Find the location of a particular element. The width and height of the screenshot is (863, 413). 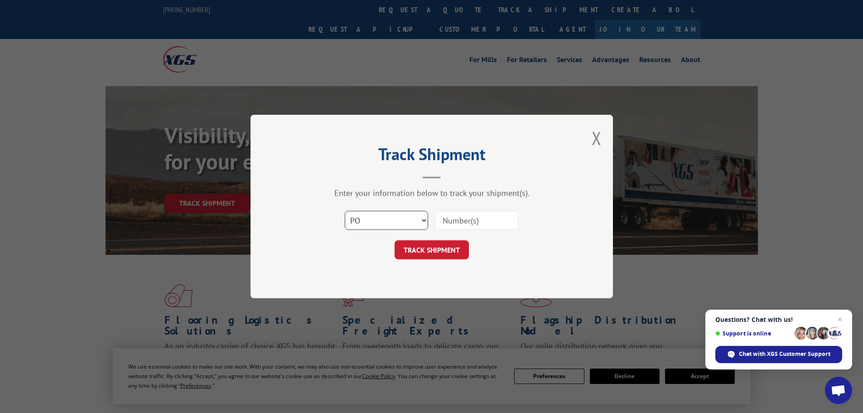

span: Support is online is located at coordinates (753, 333).